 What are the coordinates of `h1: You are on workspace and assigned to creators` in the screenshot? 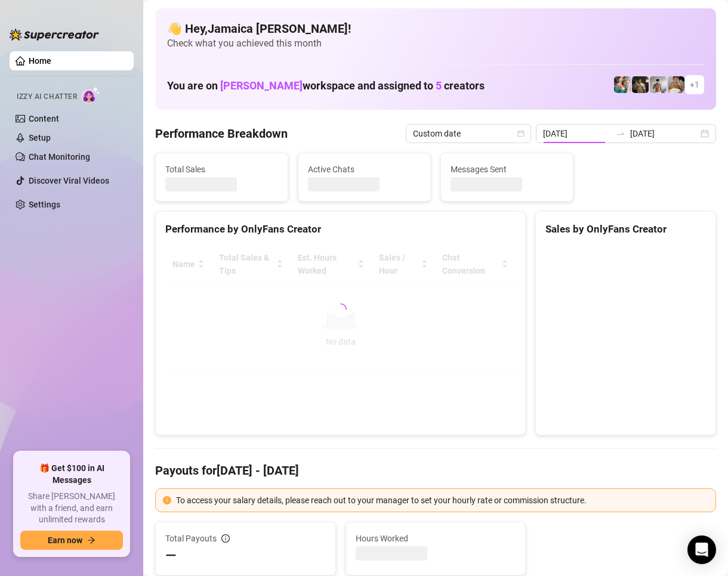 It's located at (326, 86).